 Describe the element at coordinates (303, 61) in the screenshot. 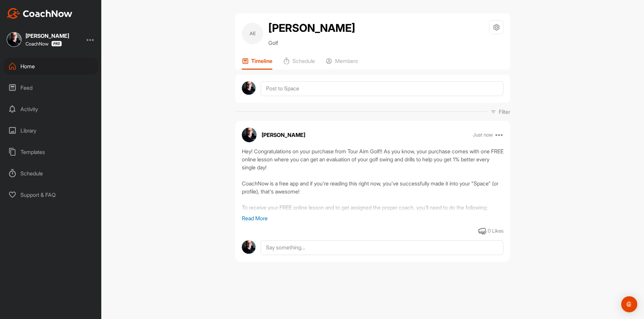

I see `p: Schedule` at that location.